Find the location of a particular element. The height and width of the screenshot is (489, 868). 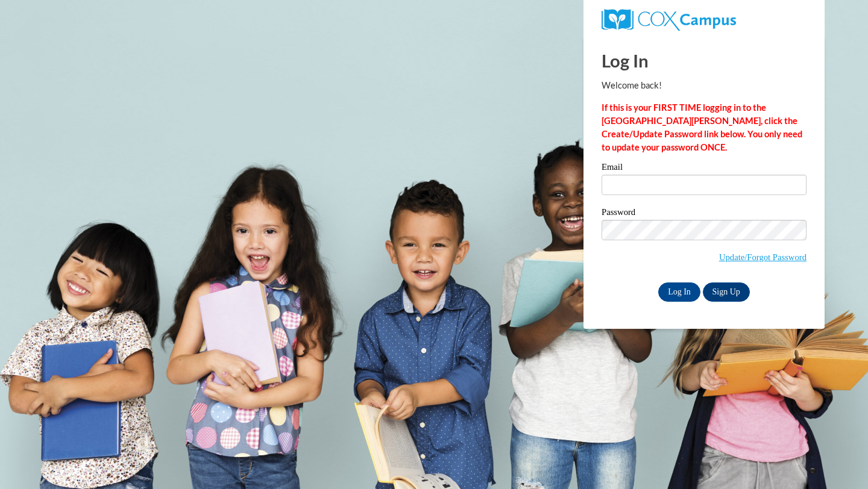

label: Password is located at coordinates (704, 214).